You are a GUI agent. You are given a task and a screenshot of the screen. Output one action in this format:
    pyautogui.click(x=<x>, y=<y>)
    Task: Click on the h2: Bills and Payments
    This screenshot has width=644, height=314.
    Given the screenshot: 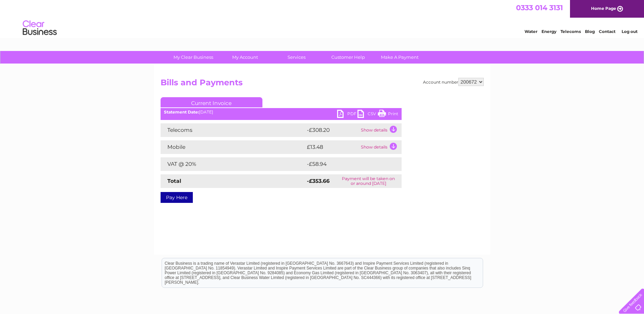 What is the action you would take?
    pyautogui.click(x=322, y=85)
    